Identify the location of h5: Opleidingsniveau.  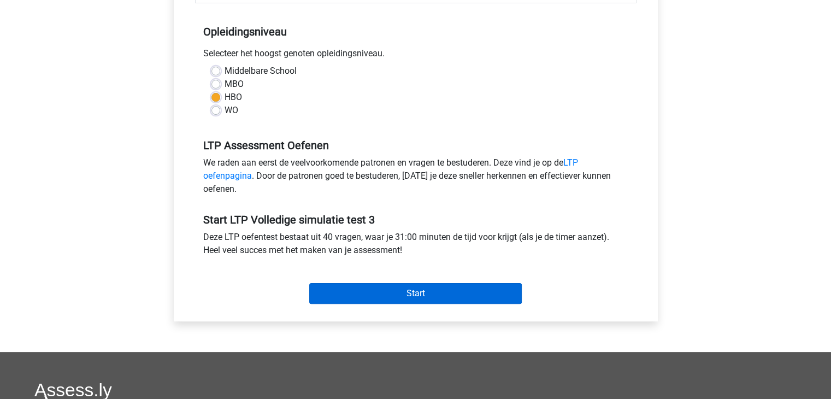
(416, 32).